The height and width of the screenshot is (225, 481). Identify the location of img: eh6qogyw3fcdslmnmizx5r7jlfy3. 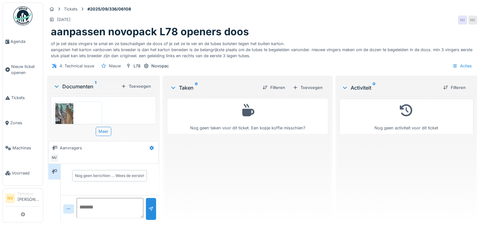
(78, 116).